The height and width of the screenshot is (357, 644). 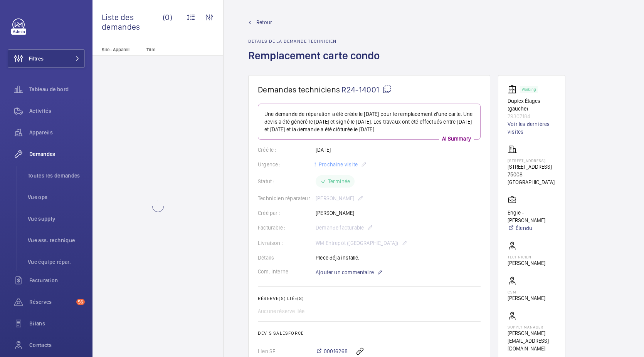 What do you see at coordinates (56, 240) in the screenshot?
I see `span: Vue ass. technique` at bounding box center [56, 240].